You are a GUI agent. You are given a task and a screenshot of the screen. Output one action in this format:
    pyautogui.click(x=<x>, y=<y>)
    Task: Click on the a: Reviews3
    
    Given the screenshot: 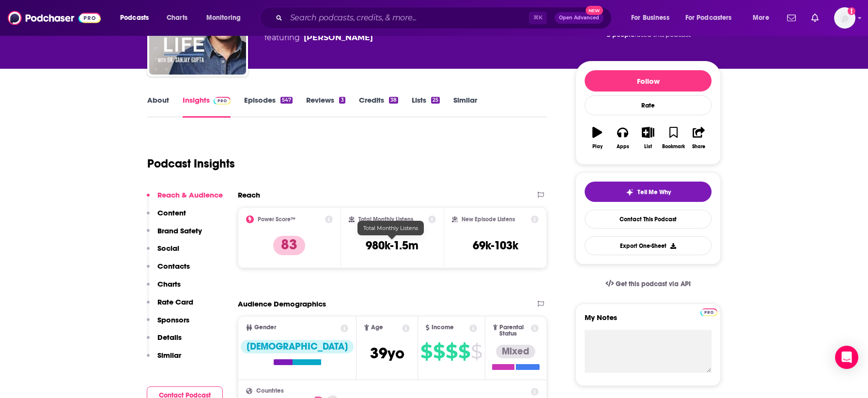 What is the action you would take?
    pyautogui.click(x=326, y=106)
    